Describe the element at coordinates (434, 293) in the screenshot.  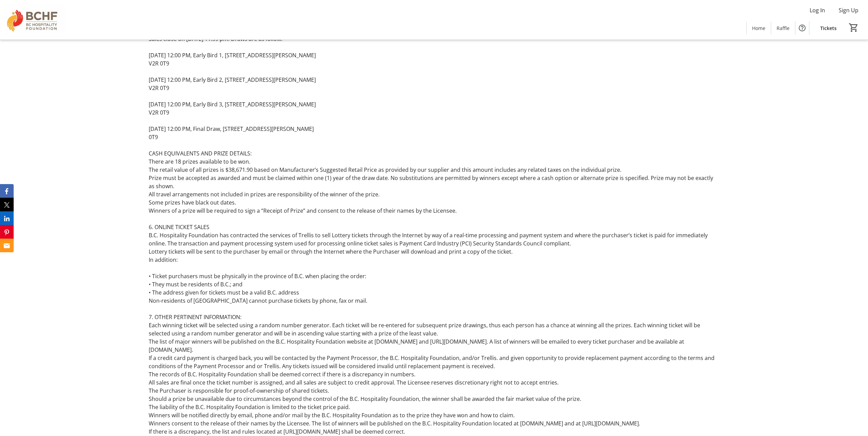
I see `p: • The address given for tickets must be a valid B.C. address` at that location.